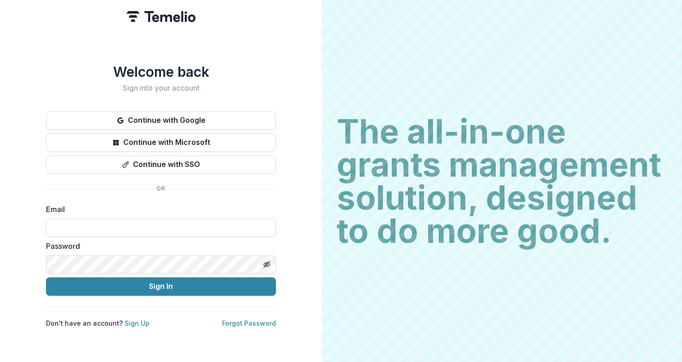  I want to click on button: Continue with Microsoft, so click(161, 143).